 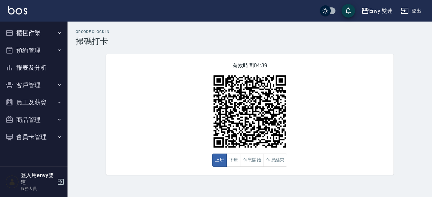 What do you see at coordinates (249, 41) in the screenshot?
I see `h3: 掃碼打卡` at bounding box center [249, 41].